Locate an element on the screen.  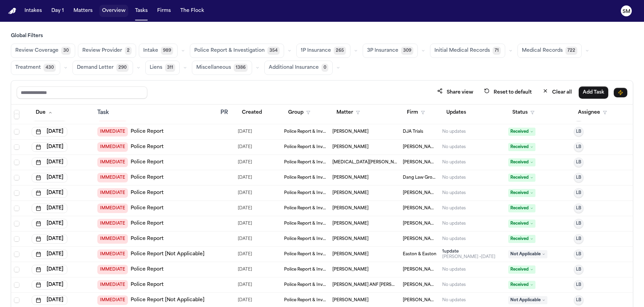
button: Medical Records722 is located at coordinates (549, 51).